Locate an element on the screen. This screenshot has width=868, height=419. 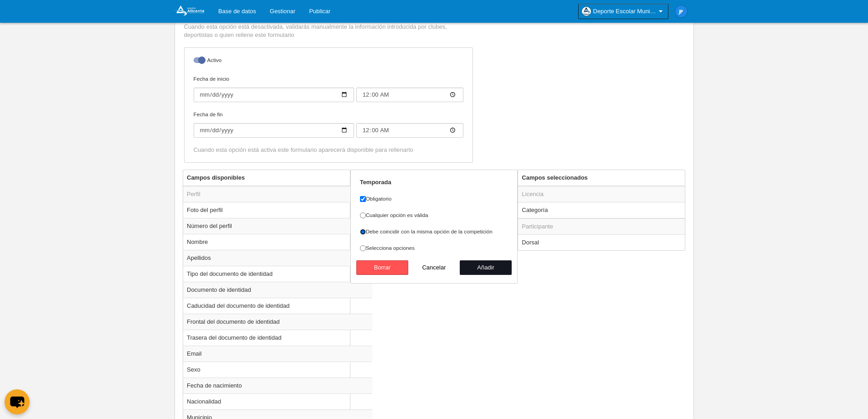
label: Debe coincidir con la misma opción de la competición is located at coordinates (434, 231).